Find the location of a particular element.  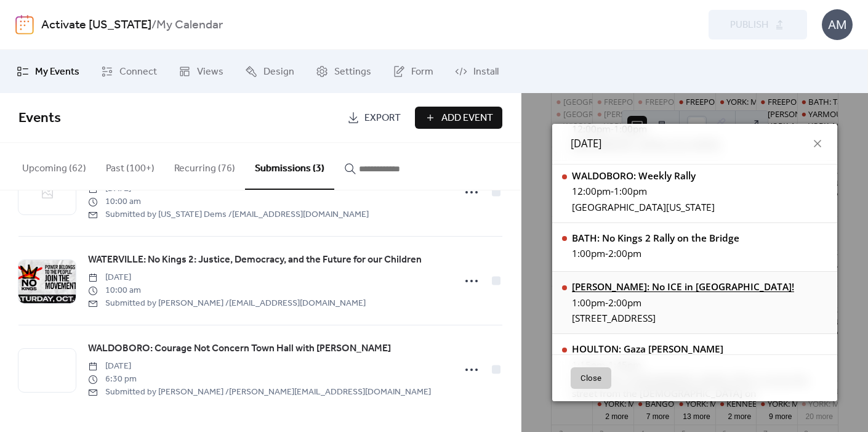

a: WATERVILLE: No Kings 2: Justice, Democracy, and the Future for our Children is located at coordinates (255, 260).